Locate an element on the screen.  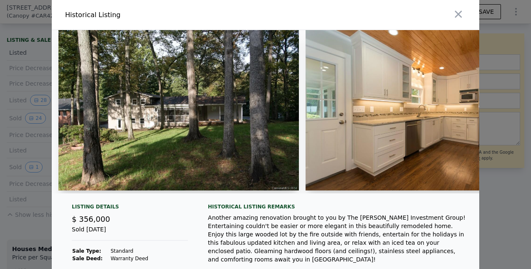
td: Warranty Deed is located at coordinates (149, 259).